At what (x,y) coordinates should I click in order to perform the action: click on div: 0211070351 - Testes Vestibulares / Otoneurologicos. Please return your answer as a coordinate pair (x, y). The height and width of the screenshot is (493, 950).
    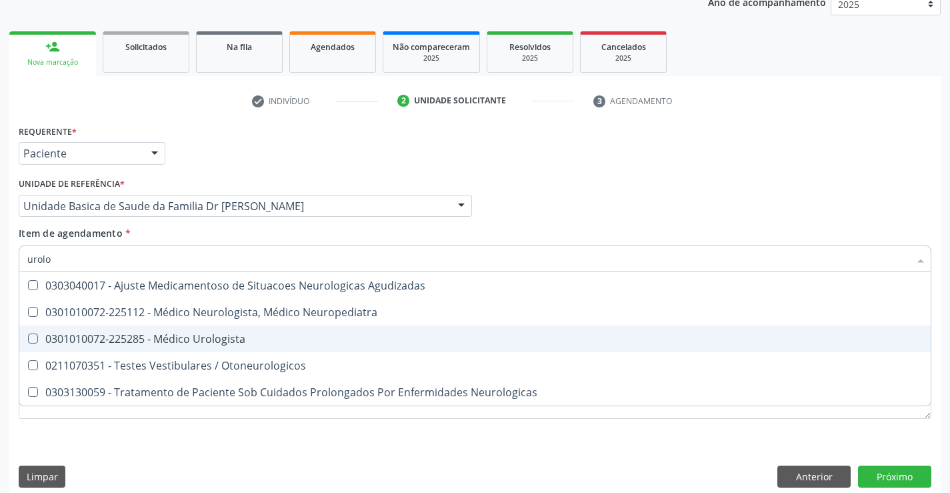
    Looking at the image, I should click on (475, 365).